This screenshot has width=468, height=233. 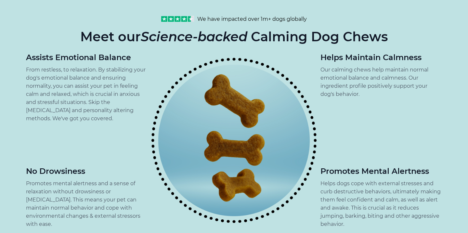 What do you see at coordinates (234, 37) in the screenshot?
I see `h2: Meet our Calming Dog Chews` at bounding box center [234, 37].